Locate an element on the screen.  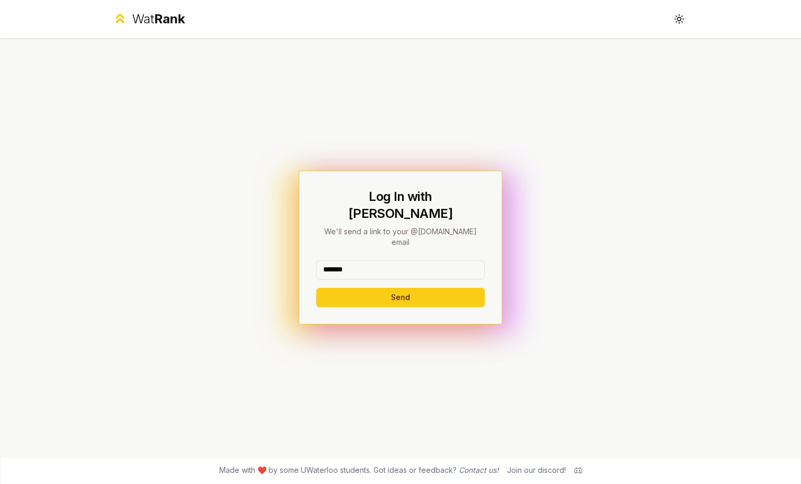
button: Send is located at coordinates (401, 297).